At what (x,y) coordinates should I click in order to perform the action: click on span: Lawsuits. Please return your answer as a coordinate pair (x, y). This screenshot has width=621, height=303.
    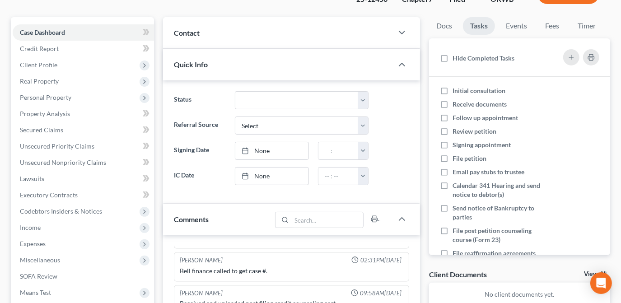
    Looking at the image, I should click on (32, 178).